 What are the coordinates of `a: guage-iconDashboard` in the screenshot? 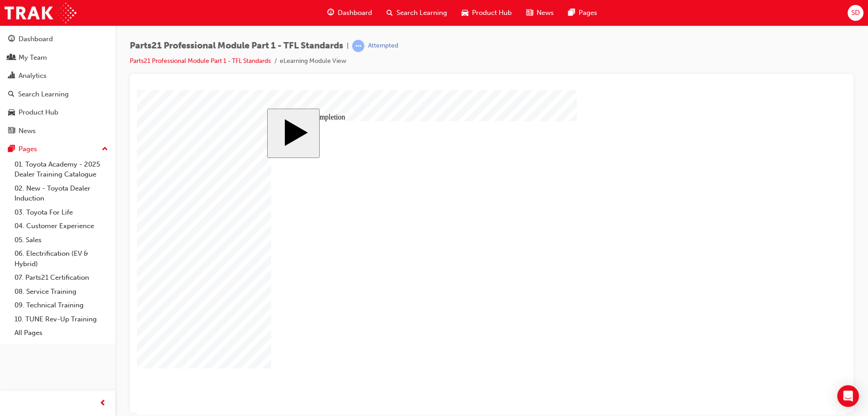 It's located at (349, 13).